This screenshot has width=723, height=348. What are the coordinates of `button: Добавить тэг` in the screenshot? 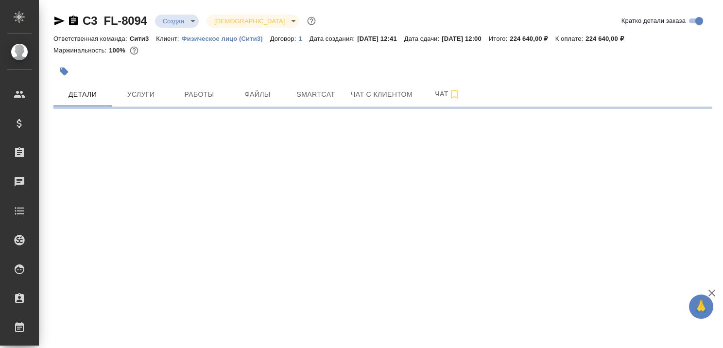 It's located at (64, 71).